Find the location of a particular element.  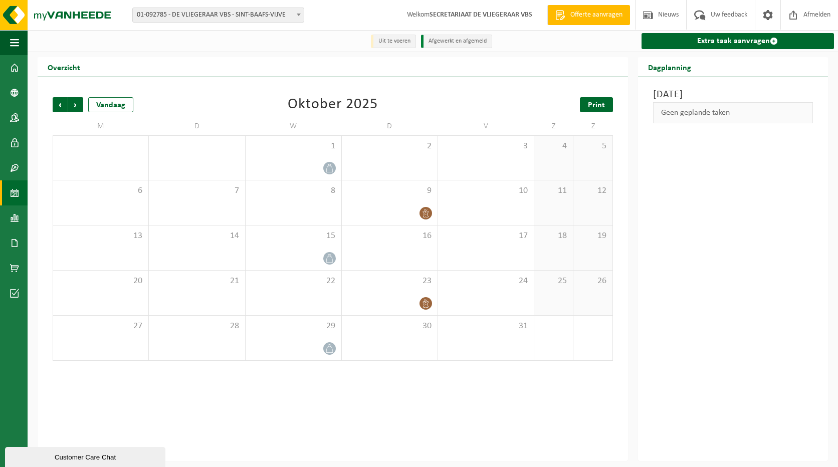

span: 14 is located at coordinates (196, 236).